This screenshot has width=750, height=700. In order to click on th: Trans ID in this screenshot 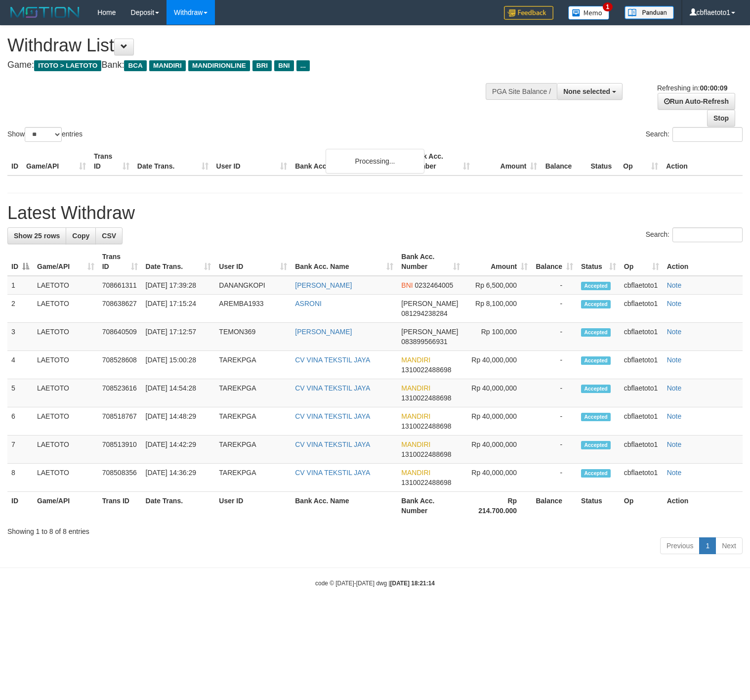, I will do `click(112, 161)`.